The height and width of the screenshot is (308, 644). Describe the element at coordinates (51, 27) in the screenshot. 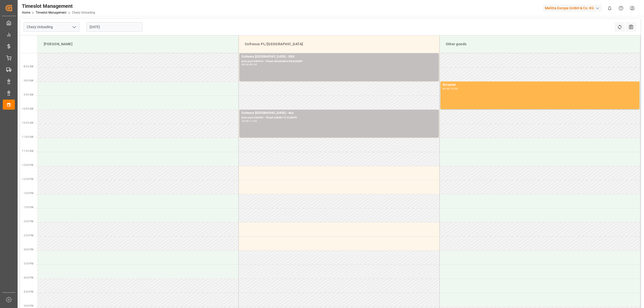

I see `input: Type to search/select` at that location.